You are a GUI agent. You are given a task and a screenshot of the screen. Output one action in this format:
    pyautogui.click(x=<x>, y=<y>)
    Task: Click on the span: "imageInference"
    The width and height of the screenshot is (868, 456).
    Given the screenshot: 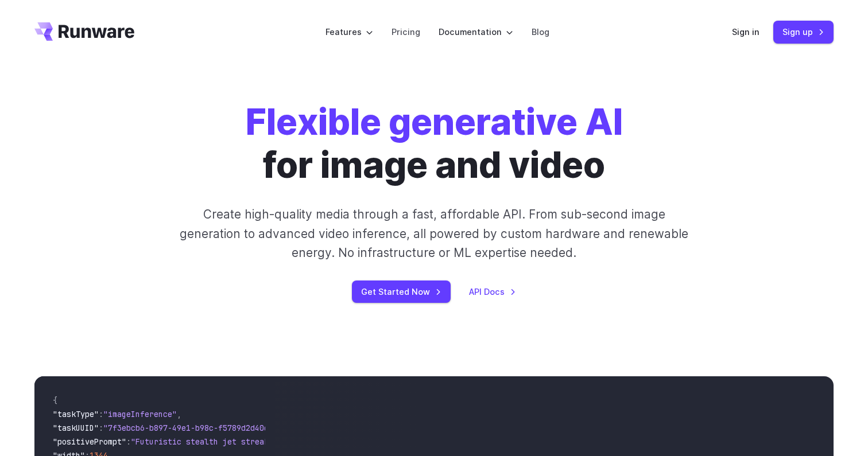 What is the action you would take?
    pyautogui.click(x=140, y=414)
    